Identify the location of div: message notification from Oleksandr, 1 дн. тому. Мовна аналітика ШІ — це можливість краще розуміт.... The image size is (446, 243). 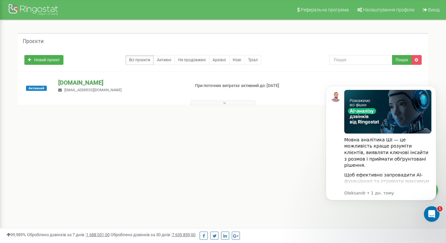
(65, 67).